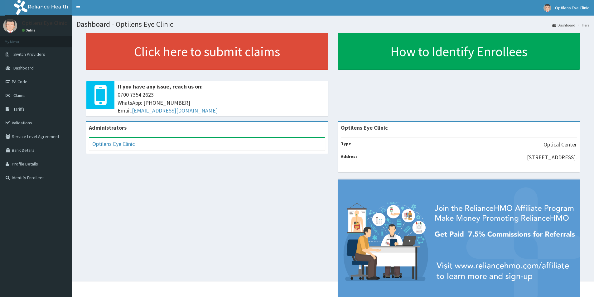  I want to click on a: Dashboard, so click(564, 25).